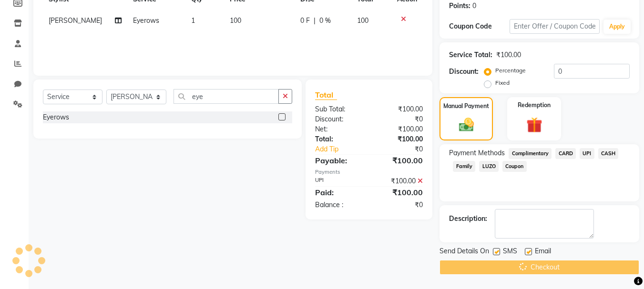 Image resolution: width=644 pixels, height=289 pixels. I want to click on span: Family, so click(463, 166).